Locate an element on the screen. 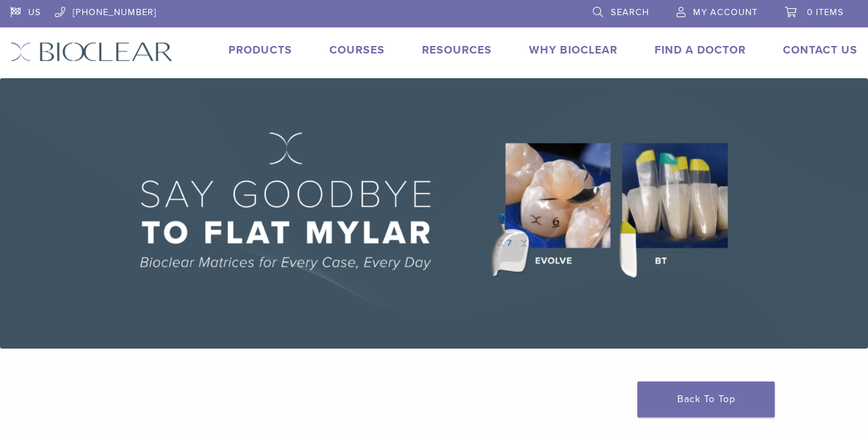 This screenshot has width=868, height=433. img: Bioclear is located at coordinates (92, 51).